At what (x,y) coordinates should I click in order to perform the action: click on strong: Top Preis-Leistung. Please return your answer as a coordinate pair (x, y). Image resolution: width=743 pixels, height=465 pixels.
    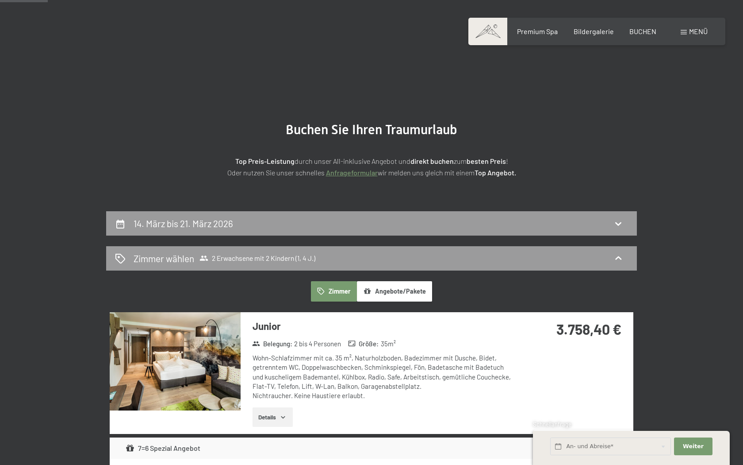
    Looking at the image, I should click on (265, 161).